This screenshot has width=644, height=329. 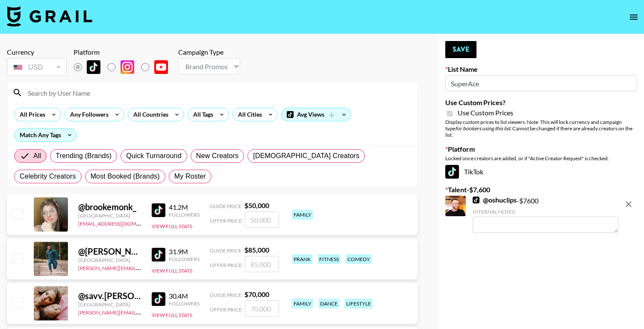 What do you see at coordinates (358, 259) in the screenshot?
I see `div: comedy` at bounding box center [358, 259].